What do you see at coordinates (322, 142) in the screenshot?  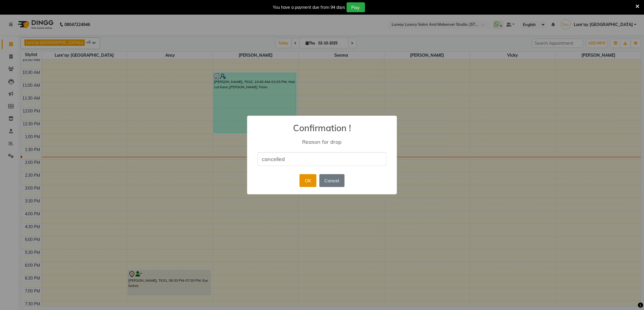 I see `div: Reason for drop` at bounding box center [322, 142].